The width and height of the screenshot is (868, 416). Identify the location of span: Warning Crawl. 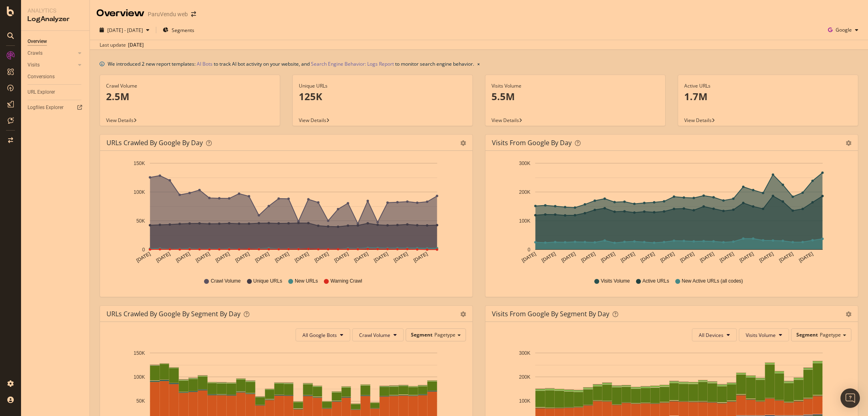
(346, 281).